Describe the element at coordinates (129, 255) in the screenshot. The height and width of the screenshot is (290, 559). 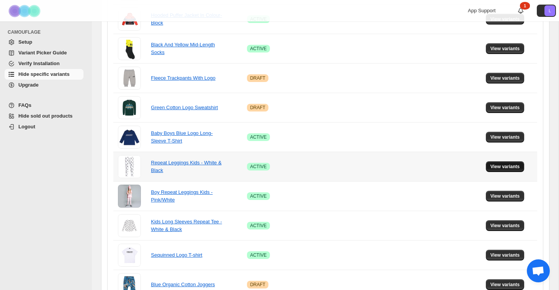
I see `img: Sequinned Logo T-shirt` at that location.